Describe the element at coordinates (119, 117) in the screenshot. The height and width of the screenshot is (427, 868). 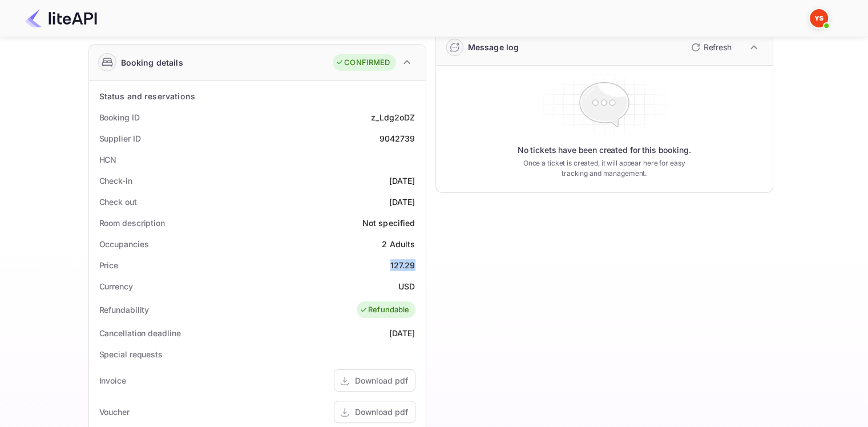
I see `div: Booking ID` at that location.